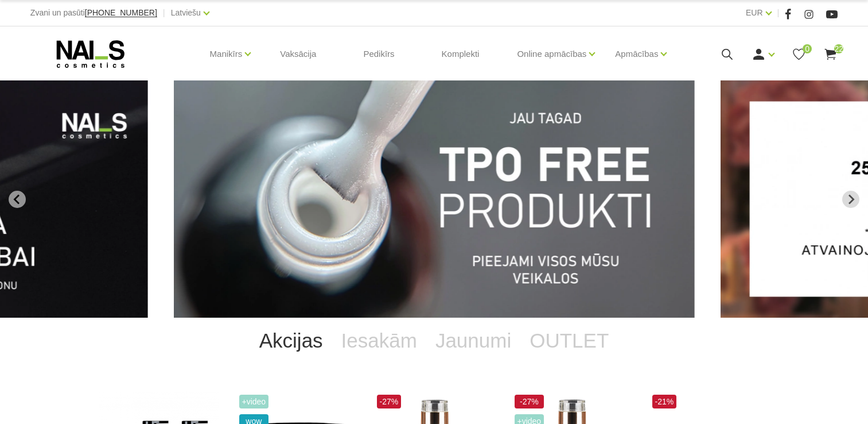 This screenshot has width=868, height=424. Describe the element at coordinates (461, 54) in the screenshot. I see `a: Komplekti` at that location.